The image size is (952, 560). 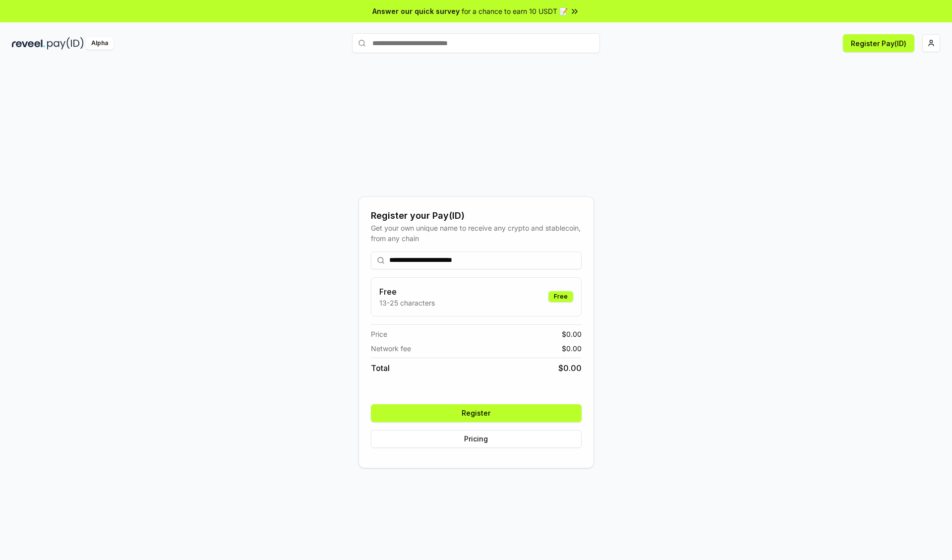 I want to click on button: Register Pay(ID), so click(x=879, y=43).